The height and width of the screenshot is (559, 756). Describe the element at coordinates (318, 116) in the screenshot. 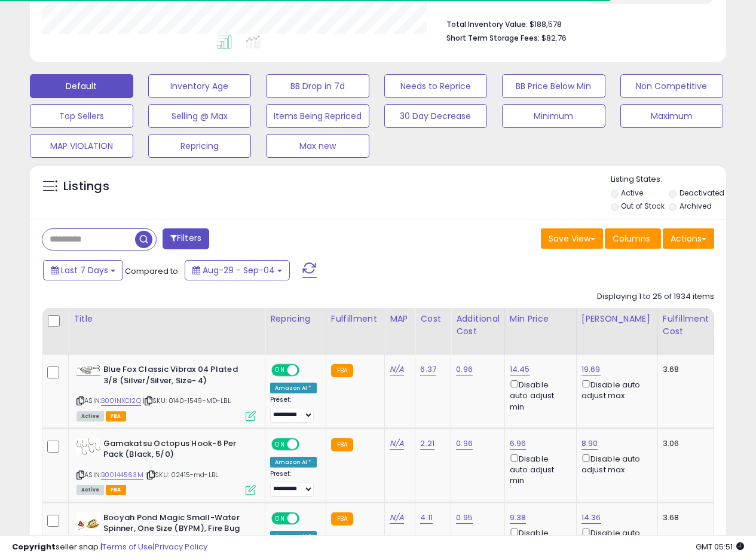

I see `button: Items Being Repriced` at that location.